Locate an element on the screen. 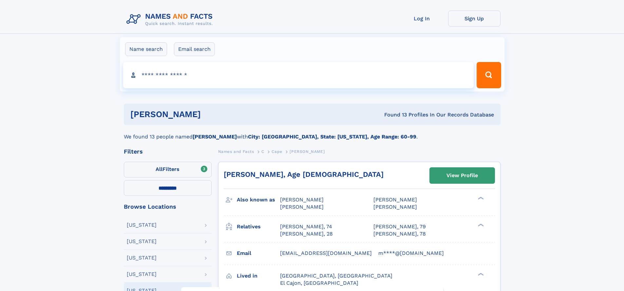 This screenshot has width=624, height=291. a: C is located at coordinates (263, 151).